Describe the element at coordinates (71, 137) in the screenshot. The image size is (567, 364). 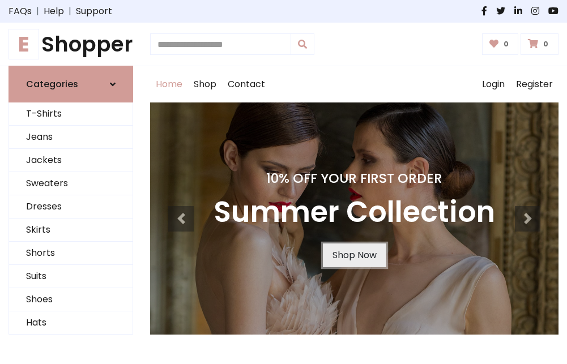
I see `a: Jeans` at that location.